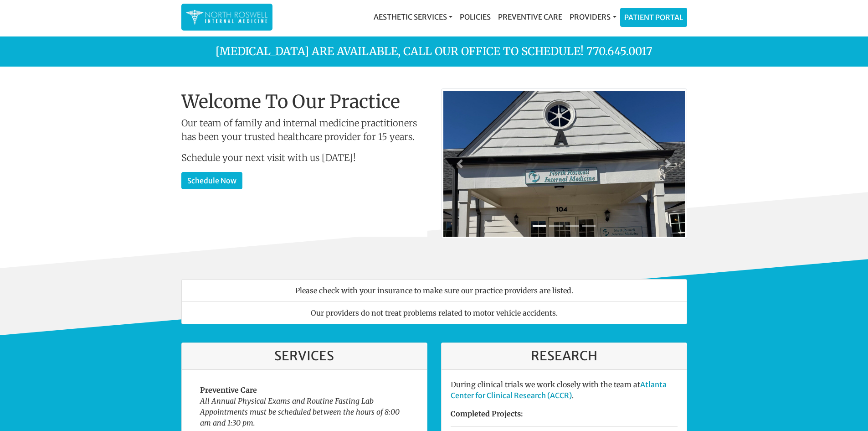 The image size is (868, 431). What do you see at coordinates (304, 356) in the screenshot?
I see `h3: Services` at bounding box center [304, 356].